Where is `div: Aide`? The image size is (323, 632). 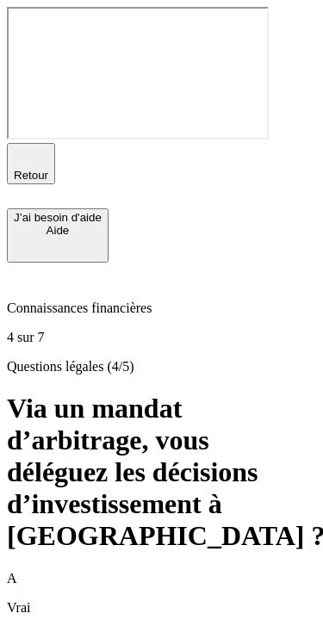
div: Aide is located at coordinates (58, 230).